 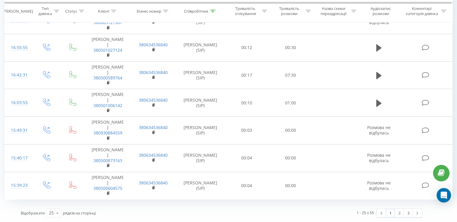 I want to click on td: 07:30, so click(x=290, y=75).